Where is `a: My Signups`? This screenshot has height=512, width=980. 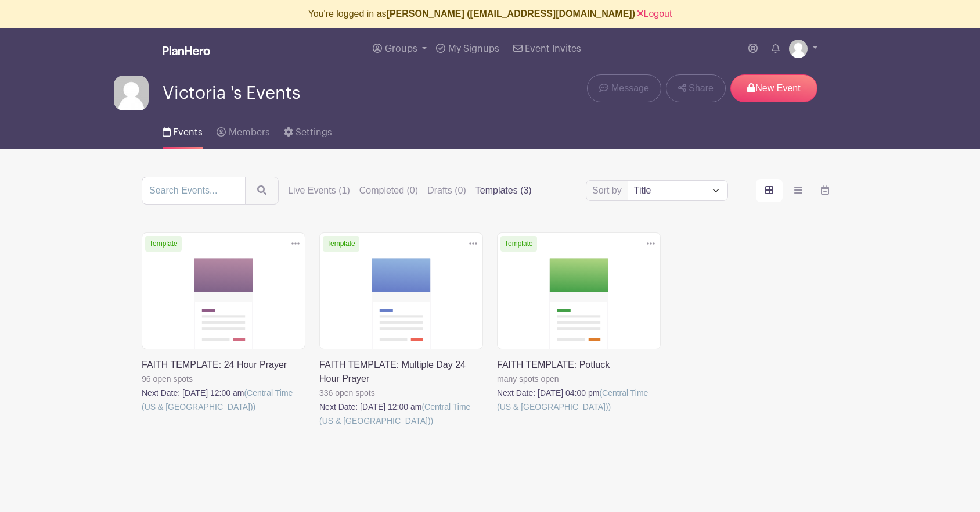
a: My Signups is located at coordinates (467, 49).